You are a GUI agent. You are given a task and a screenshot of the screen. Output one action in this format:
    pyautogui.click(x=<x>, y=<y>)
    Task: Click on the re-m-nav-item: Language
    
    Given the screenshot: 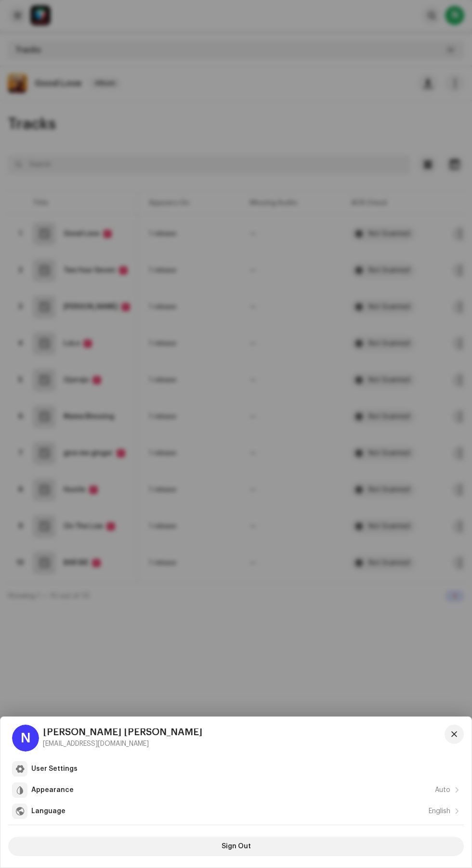 What is the action you would take?
    pyautogui.click(x=236, y=812)
    